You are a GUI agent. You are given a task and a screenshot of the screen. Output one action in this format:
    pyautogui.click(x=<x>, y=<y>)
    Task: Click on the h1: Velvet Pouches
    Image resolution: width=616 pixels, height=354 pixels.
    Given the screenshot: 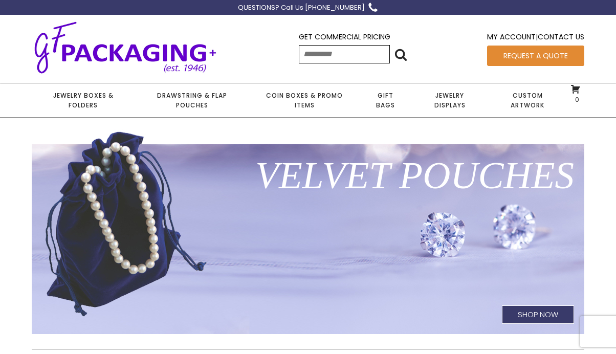 What is the action you would take?
    pyautogui.click(x=308, y=175)
    